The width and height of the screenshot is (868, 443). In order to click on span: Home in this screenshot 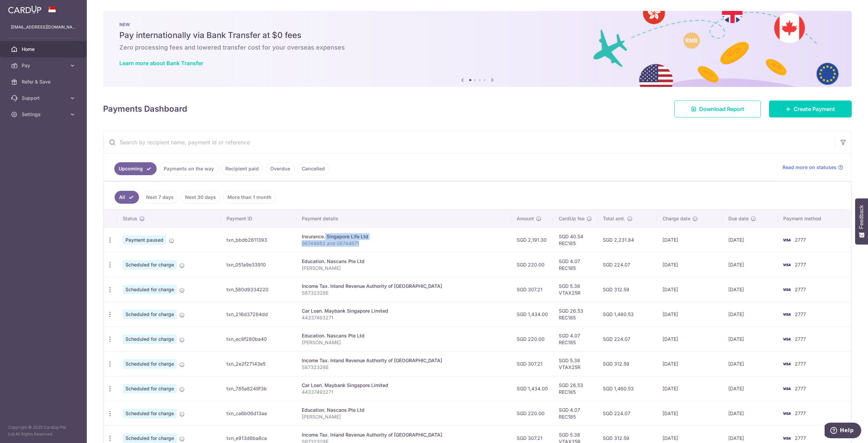, I will do `click(44, 49)`.